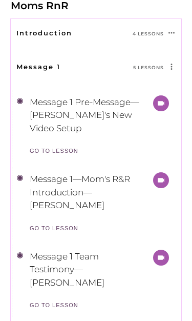  What do you see at coordinates (148, 33) in the screenshot?
I see `span: 4 Lessons` at bounding box center [148, 33].